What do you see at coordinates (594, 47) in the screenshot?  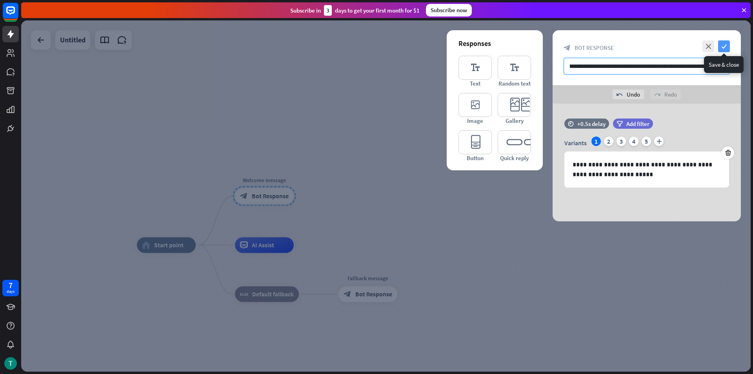 I see `span: Bot Response` at bounding box center [594, 47].